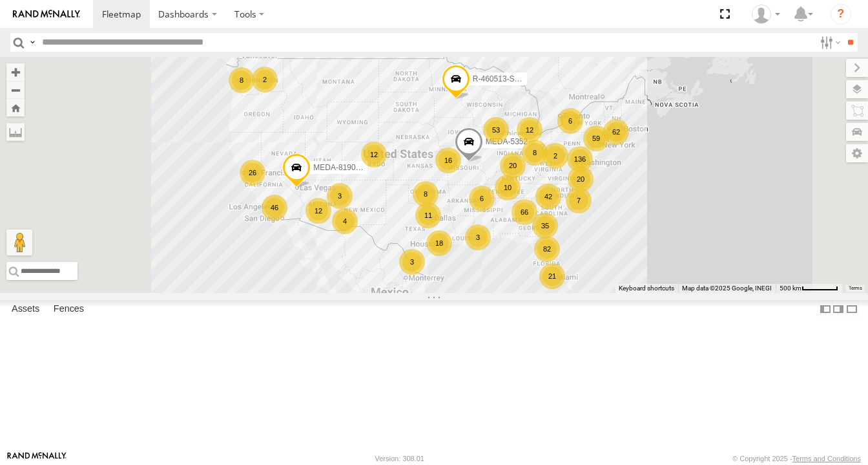  I want to click on span: R-460513-Swing, so click(501, 79).